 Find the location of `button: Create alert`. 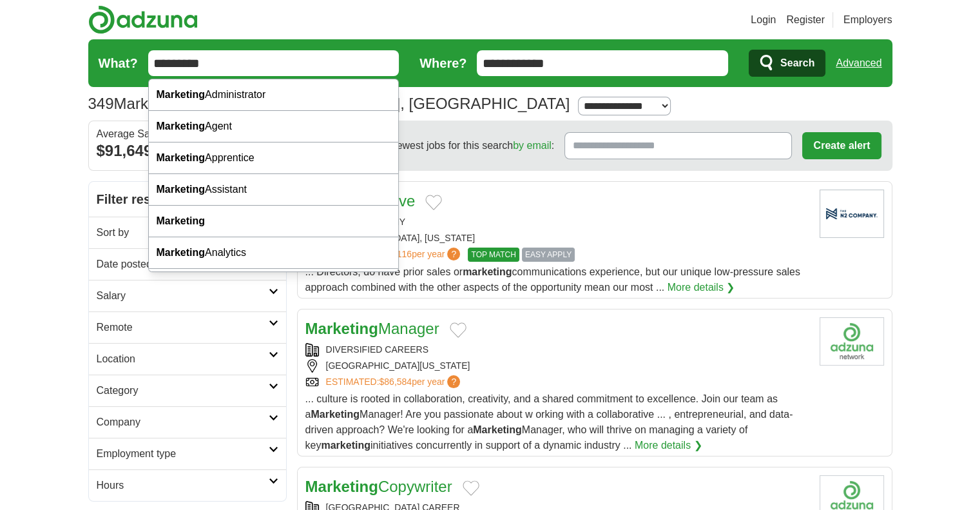

button: Create alert is located at coordinates (841, 146).